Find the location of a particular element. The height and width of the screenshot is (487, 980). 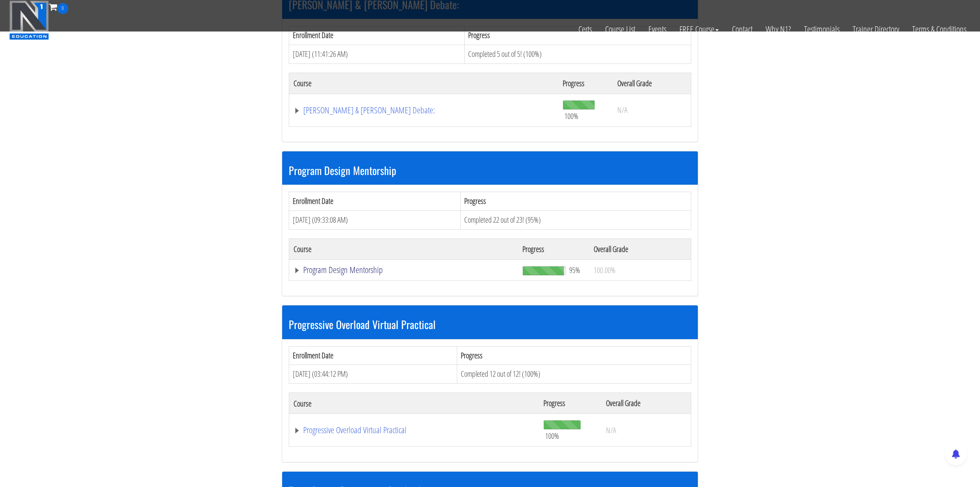

span: 0 is located at coordinates (63, 8).